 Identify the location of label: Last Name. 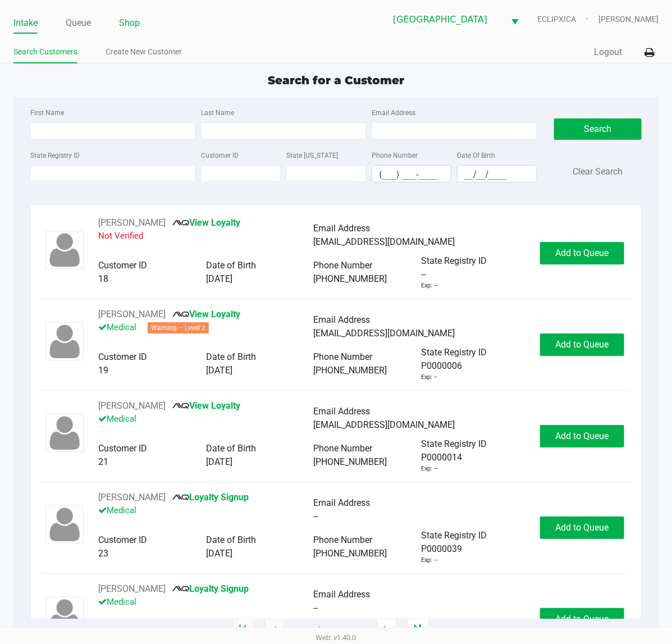
(217, 113).